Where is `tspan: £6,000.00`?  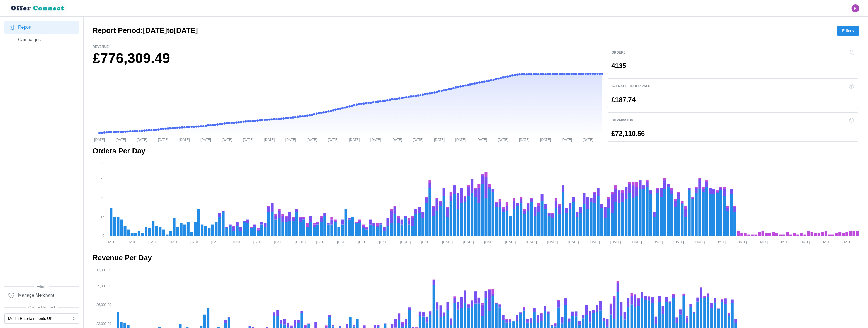
tspan: £6,000.00 is located at coordinates (104, 305).